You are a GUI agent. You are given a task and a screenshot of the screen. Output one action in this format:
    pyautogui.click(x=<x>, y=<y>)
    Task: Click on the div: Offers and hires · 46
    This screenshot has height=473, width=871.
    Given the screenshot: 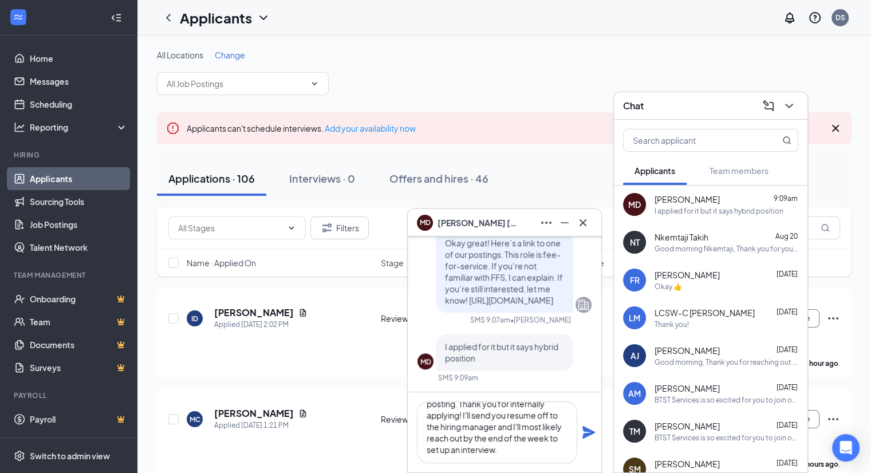 What is the action you would take?
    pyautogui.click(x=439, y=178)
    